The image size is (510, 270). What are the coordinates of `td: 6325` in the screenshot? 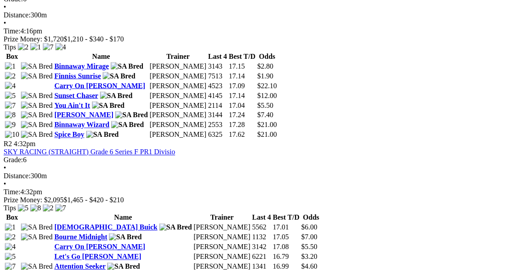 It's located at (217, 135).